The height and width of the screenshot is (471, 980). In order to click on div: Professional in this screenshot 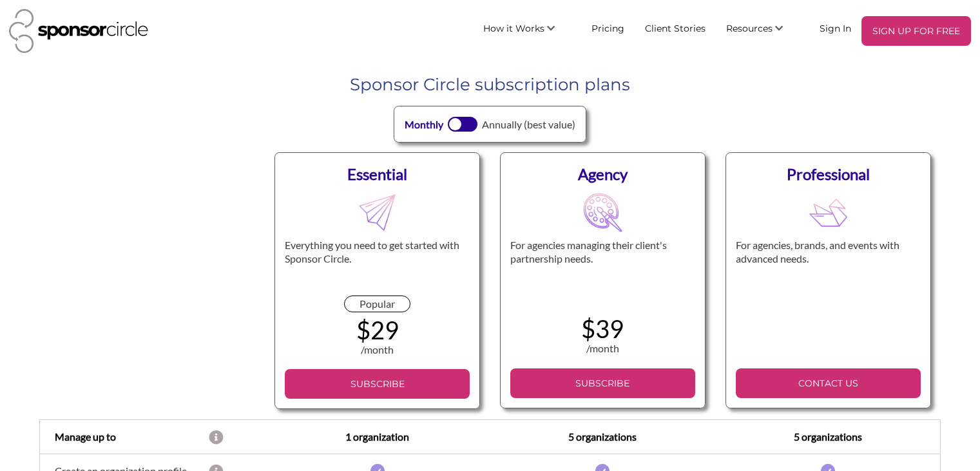, I will do `click(828, 174)`.